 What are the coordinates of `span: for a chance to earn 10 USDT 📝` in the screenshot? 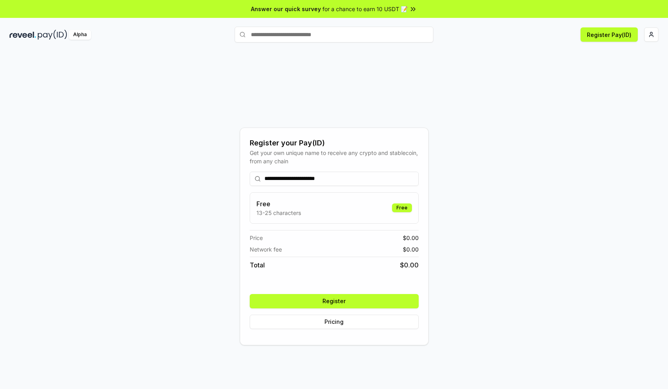 It's located at (365, 9).